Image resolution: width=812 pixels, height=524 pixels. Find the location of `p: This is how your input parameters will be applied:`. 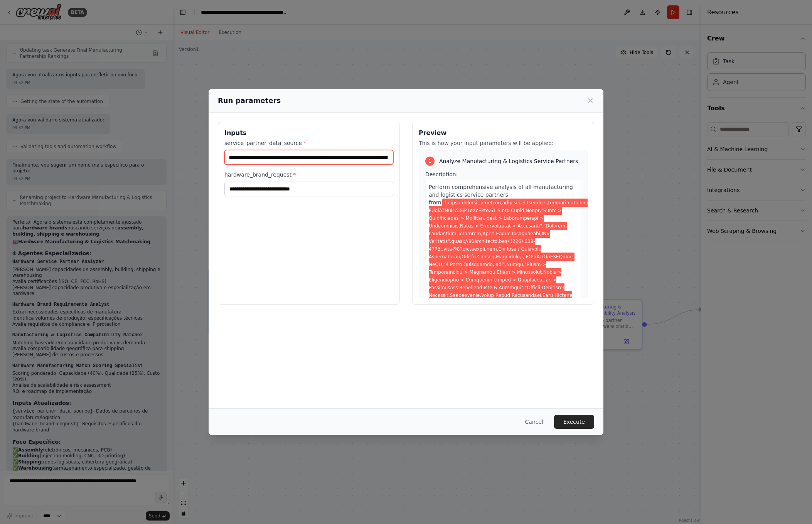

p: This is how your input parameters will be applied: is located at coordinates (503, 143).